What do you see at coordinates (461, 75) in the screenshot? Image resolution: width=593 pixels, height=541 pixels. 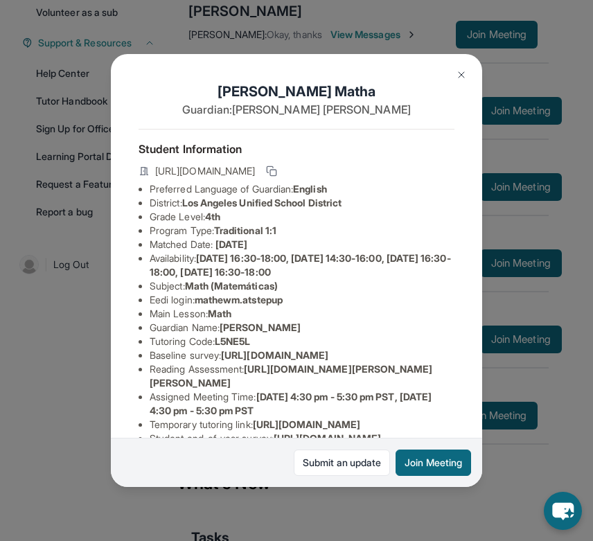 I see `img: Close Icon` at bounding box center [461, 75].